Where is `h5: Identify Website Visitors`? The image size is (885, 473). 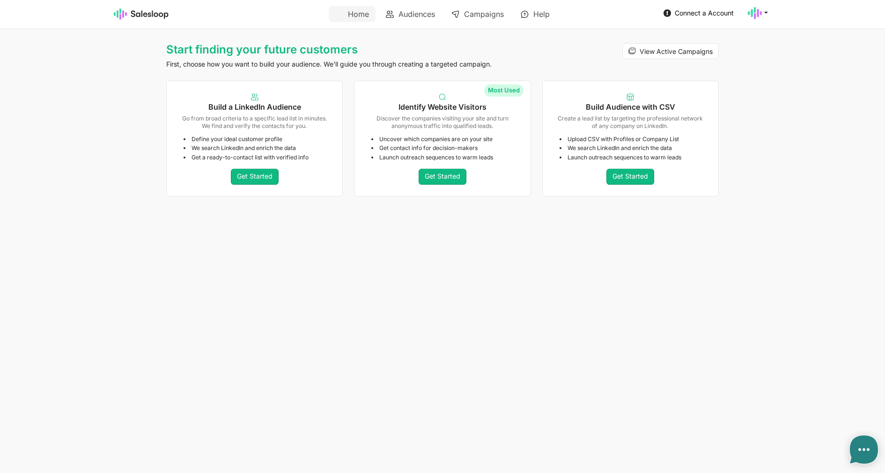 h5: Identify Website Visitors is located at coordinates (442, 107).